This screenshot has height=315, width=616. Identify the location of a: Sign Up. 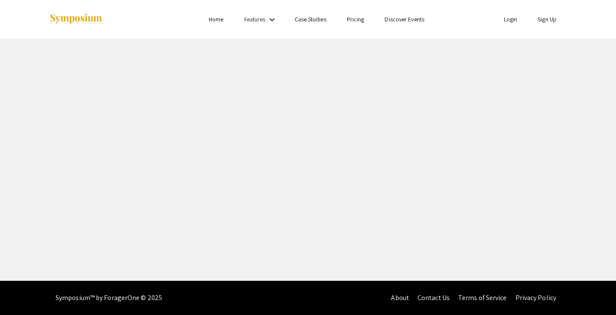
(547, 19).